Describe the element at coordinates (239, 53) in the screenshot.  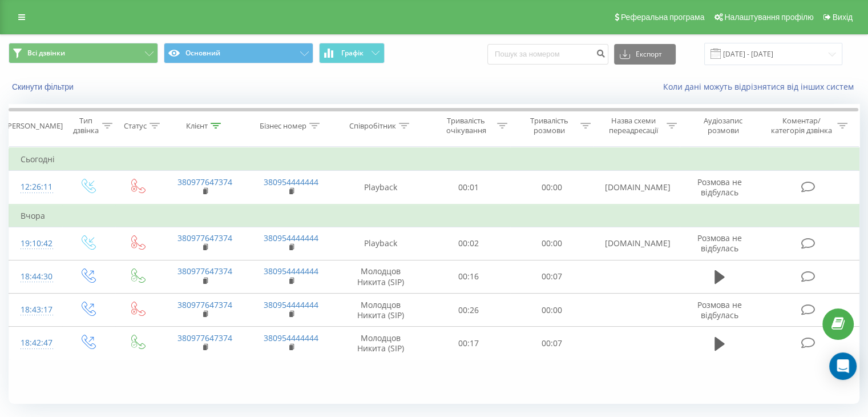
I see `button: Основний` at that location.